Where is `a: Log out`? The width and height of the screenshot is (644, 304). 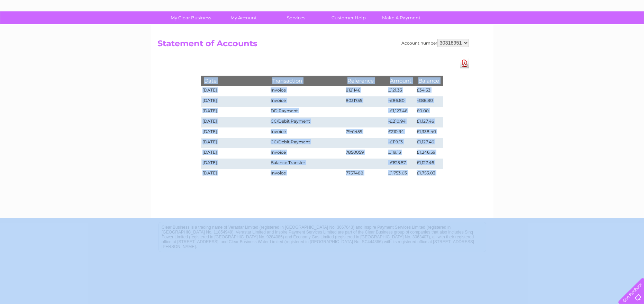 a: Log out is located at coordinates (629, 32).